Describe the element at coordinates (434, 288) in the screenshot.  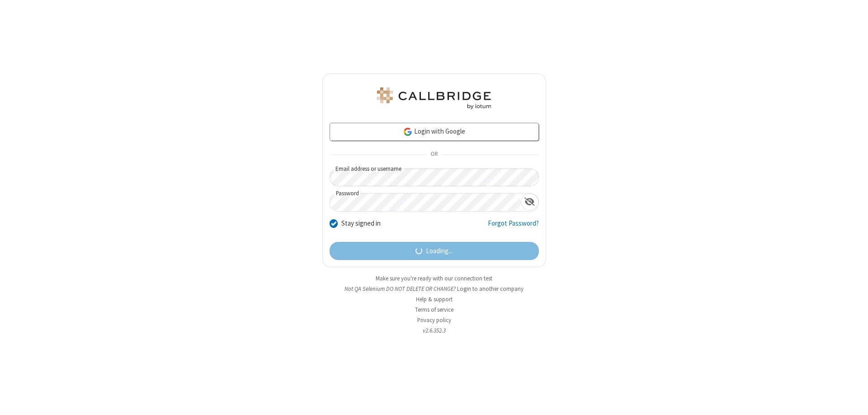
I see `li: Not QA Selenium DO NOT DELETE OR CHANGE?` at that location.